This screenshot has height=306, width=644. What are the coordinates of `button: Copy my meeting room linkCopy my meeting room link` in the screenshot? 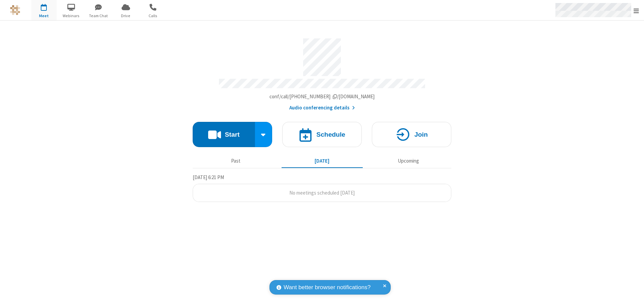 It's located at (322, 96).